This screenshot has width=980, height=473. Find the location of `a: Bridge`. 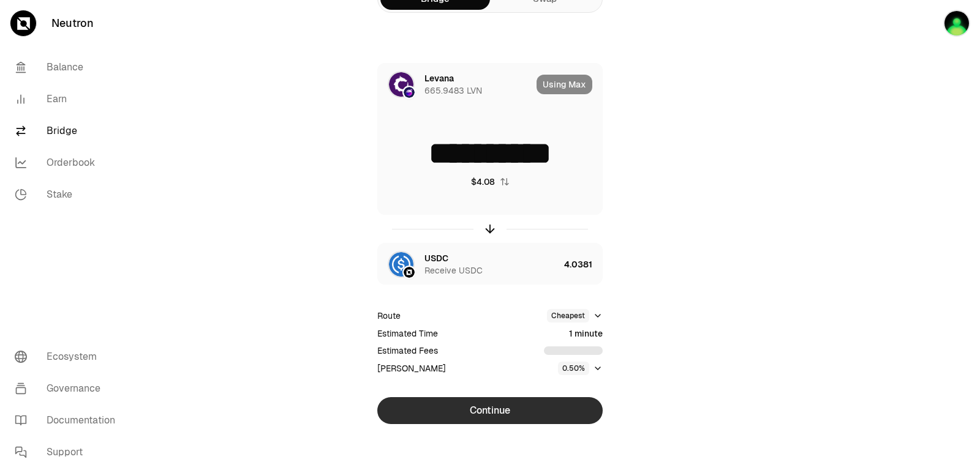

a: Bridge is located at coordinates (68, 131).